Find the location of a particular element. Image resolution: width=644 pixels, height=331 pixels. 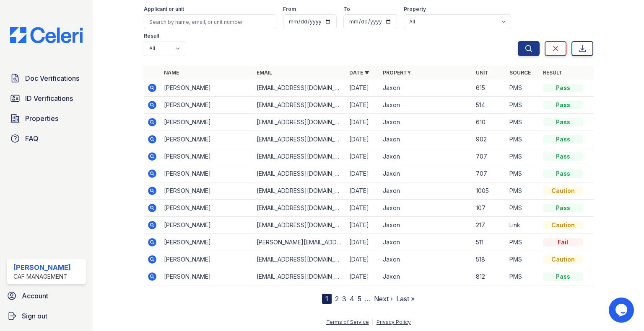

td: 217 is located at coordinates (489, 225).